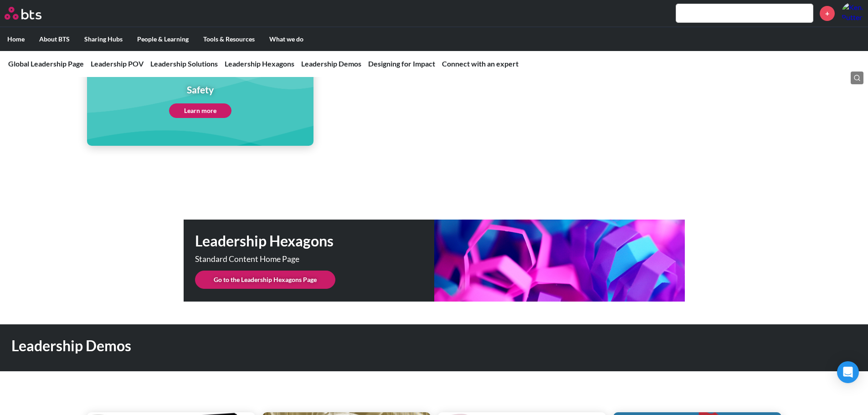  Describe the element at coordinates (291, 259) in the screenshot. I see `p: Standard Content Home Page` at that location.